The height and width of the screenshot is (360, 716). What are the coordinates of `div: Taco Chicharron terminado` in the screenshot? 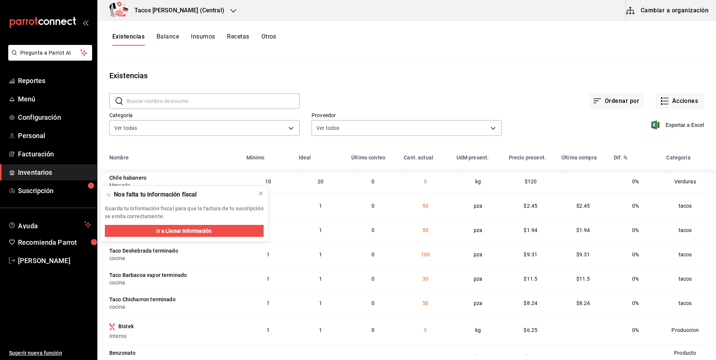 It's located at (142, 299).